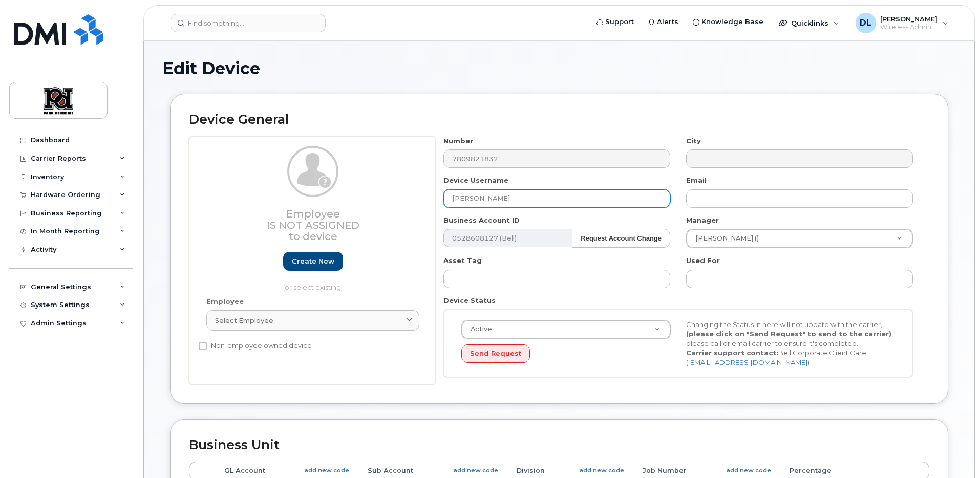  What do you see at coordinates (481, 220) in the screenshot?
I see `label: Business Account ID` at bounding box center [481, 220].